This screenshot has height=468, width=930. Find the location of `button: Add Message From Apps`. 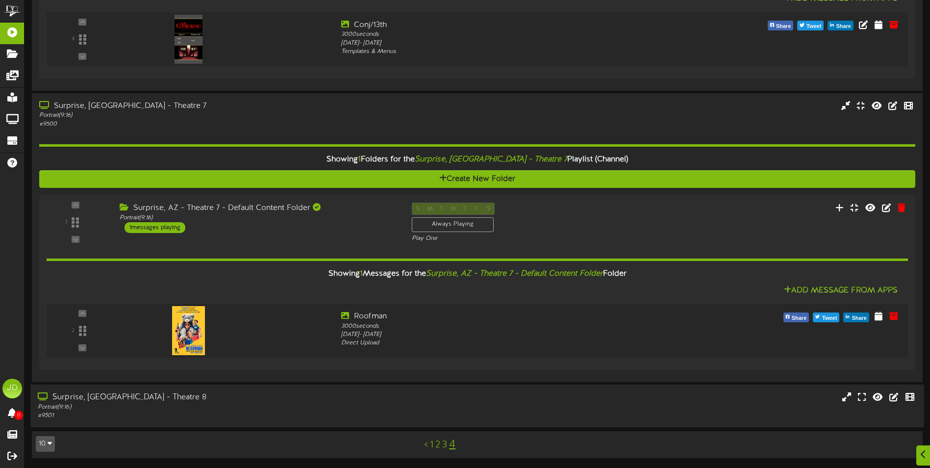

button: Add Message From Apps is located at coordinates (841, 290).